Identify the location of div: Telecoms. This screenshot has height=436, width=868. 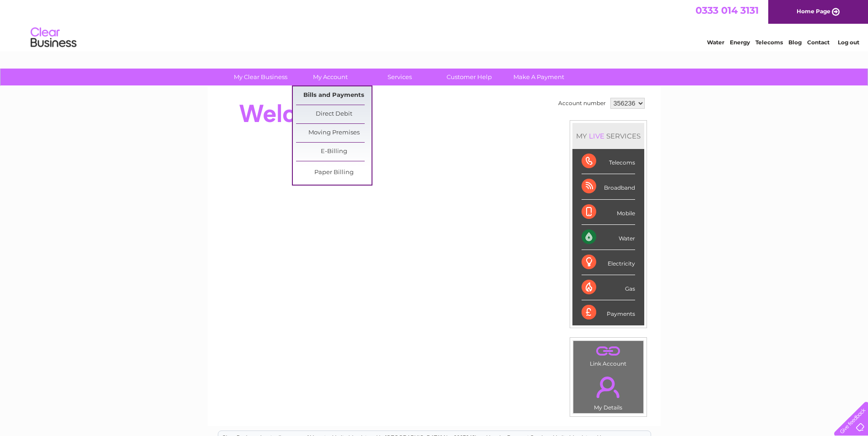
(608, 161).